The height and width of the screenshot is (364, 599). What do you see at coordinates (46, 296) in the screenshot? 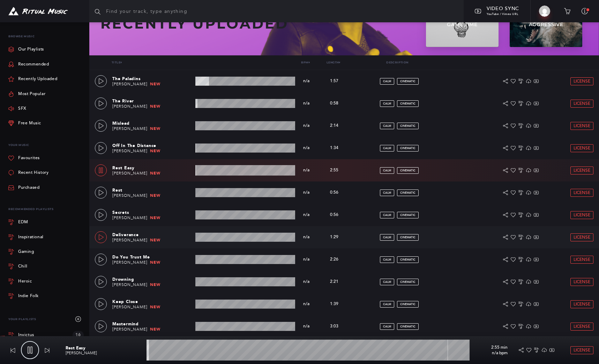
I see `a: Indie Folk` at bounding box center [46, 296].